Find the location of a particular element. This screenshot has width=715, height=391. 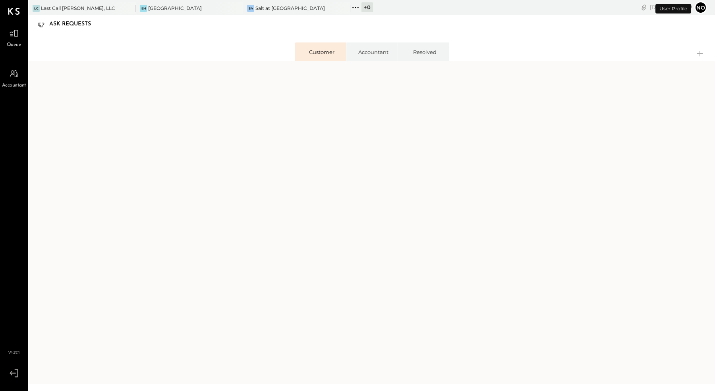

div: LC is located at coordinates (36, 8).